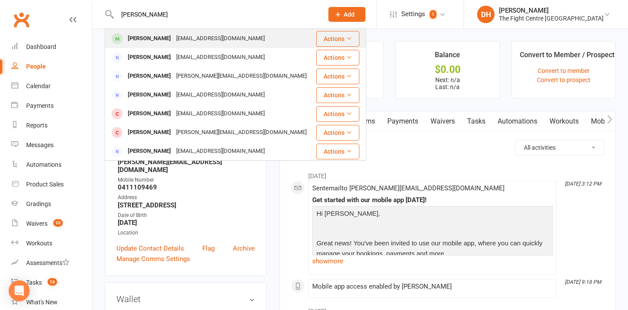 The height and width of the screenshot is (310, 628). Describe the element at coordinates (186, 187) in the screenshot. I see `strong: 0411109469` at that location.